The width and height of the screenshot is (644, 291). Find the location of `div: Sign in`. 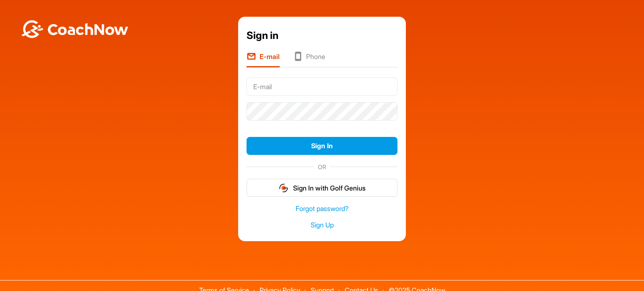

div: Sign in is located at coordinates (322, 36).